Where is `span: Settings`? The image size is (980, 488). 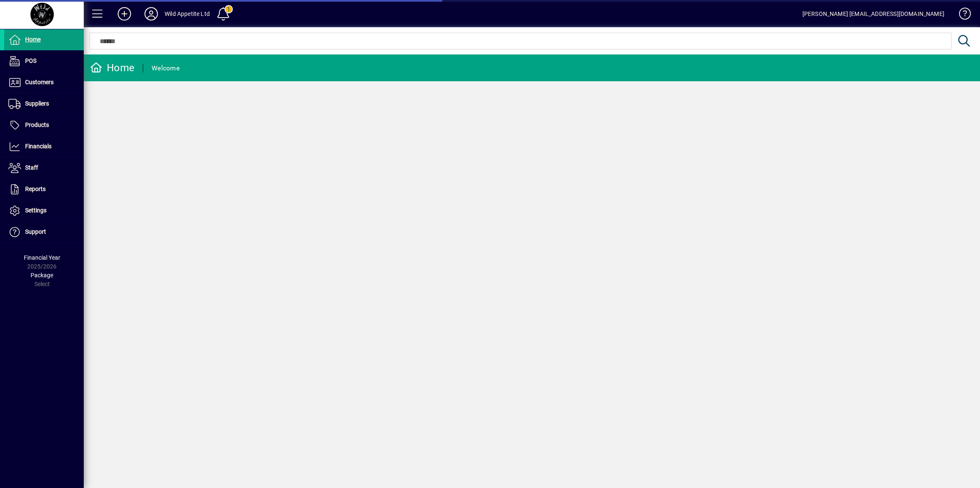
span: Settings is located at coordinates (36, 210).